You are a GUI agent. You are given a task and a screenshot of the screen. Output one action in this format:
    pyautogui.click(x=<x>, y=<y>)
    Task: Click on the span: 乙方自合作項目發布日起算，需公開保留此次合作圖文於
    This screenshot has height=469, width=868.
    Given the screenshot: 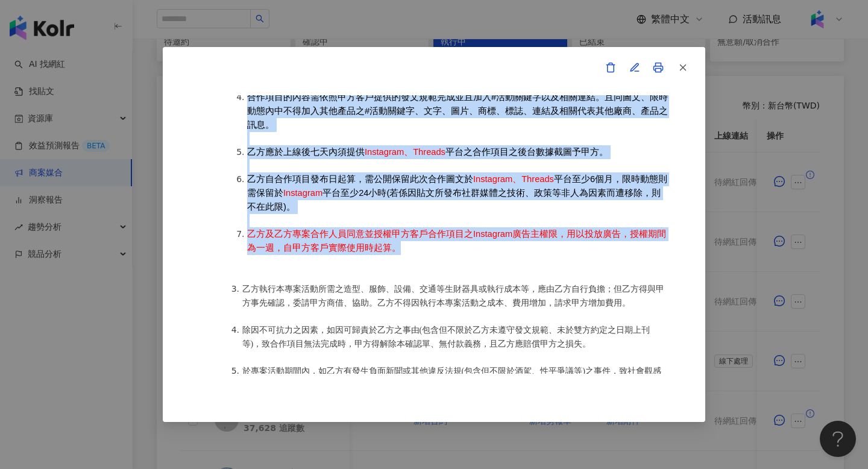 What is the action you would take?
    pyautogui.click(x=360, y=179)
    